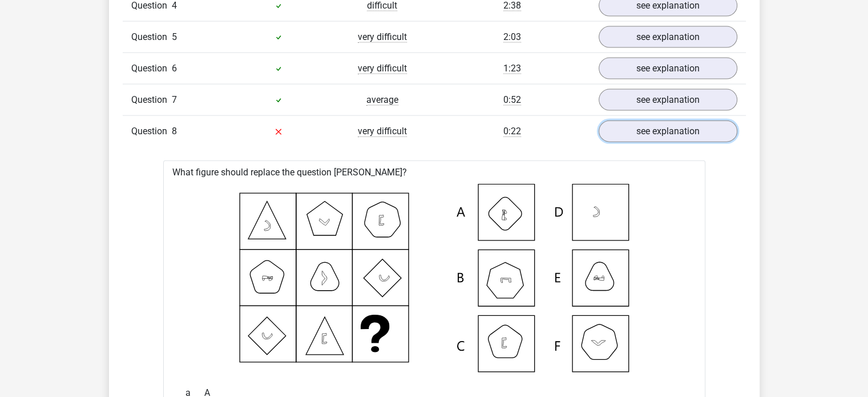 This screenshot has width=868, height=397. I want to click on span: 1:23, so click(512, 69).